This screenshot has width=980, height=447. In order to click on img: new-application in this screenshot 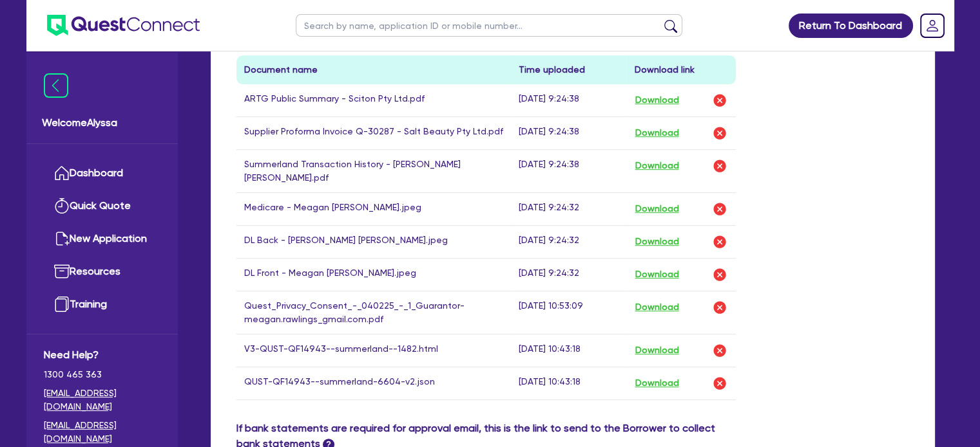, I will do `click(61, 239)`.